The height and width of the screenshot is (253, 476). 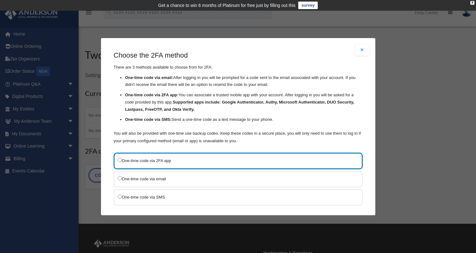 What do you see at coordinates (149, 77) in the screenshot?
I see `strong: One-time code via email:` at bounding box center [149, 77].